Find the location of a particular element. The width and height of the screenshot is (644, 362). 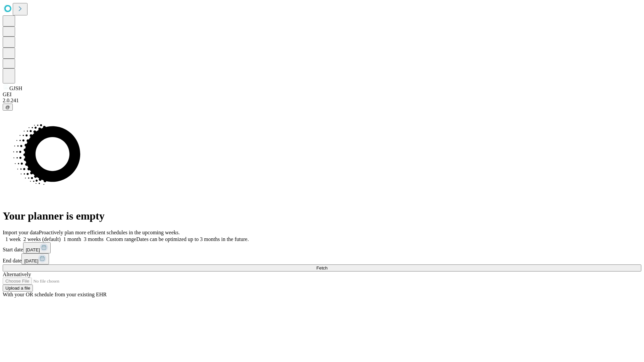

div: GEI is located at coordinates (322, 95).